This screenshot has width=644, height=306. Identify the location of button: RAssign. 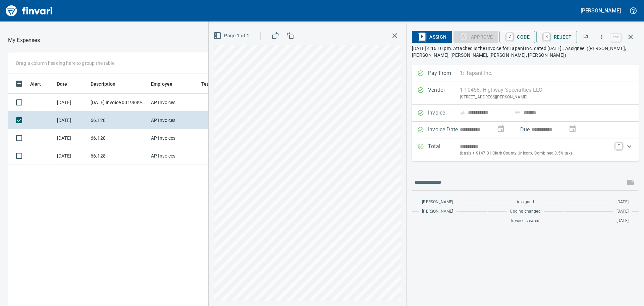
(432, 37).